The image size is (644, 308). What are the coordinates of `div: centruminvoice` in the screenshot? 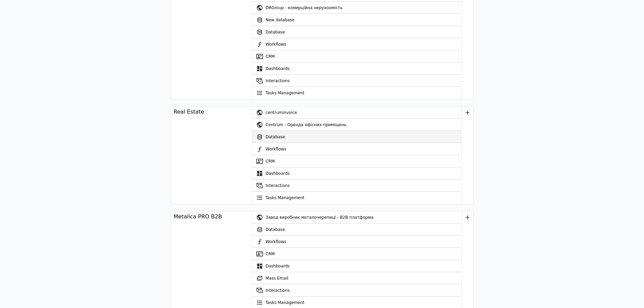 It's located at (363, 112).